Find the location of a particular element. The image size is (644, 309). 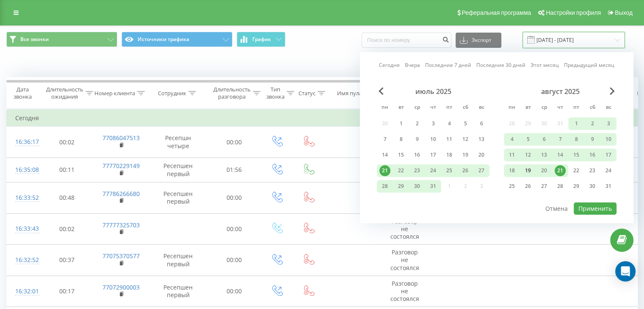

div: ср 20 авг. 2025 г. is located at coordinates (544, 171).